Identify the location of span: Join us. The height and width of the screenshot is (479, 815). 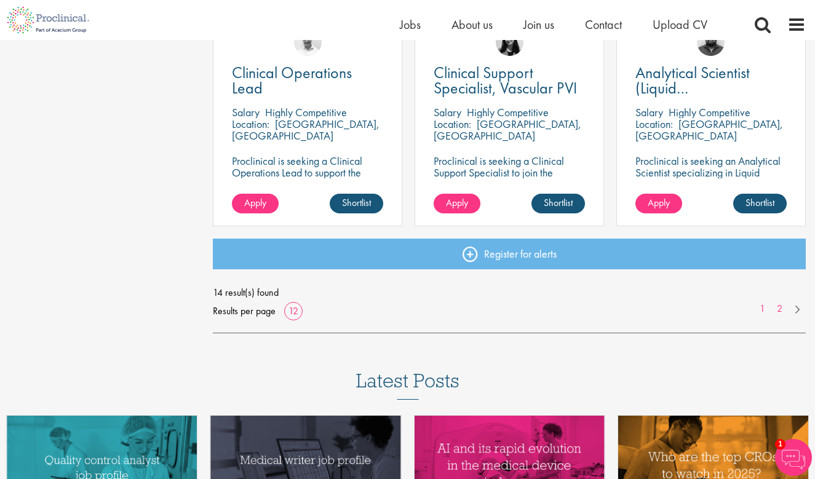
(539, 25).